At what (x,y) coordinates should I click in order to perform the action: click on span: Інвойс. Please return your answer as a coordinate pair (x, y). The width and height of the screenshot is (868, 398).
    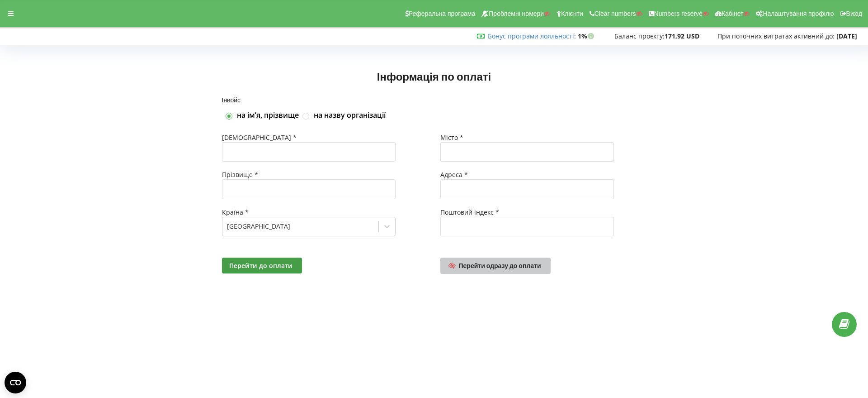
    Looking at the image, I should click on (231, 100).